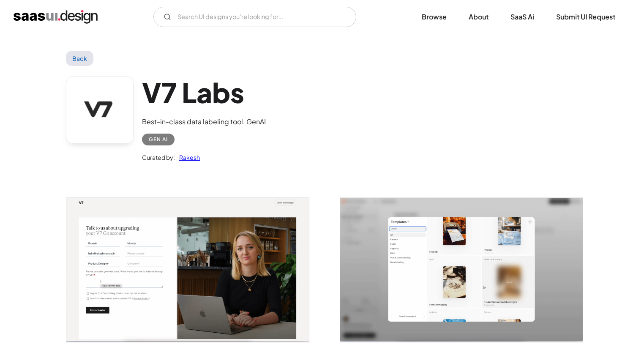  Describe the element at coordinates (255, 17) in the screenshot. I see `form: Email Form` at that location.